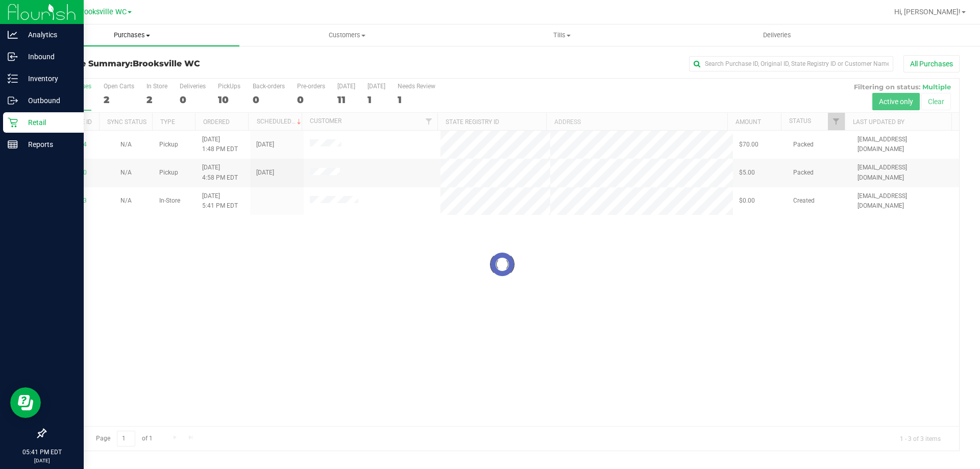  What do you see at coordinates (561, 35) in the screenshot?
I see `a: Tills` at bounding box center [561, 35].